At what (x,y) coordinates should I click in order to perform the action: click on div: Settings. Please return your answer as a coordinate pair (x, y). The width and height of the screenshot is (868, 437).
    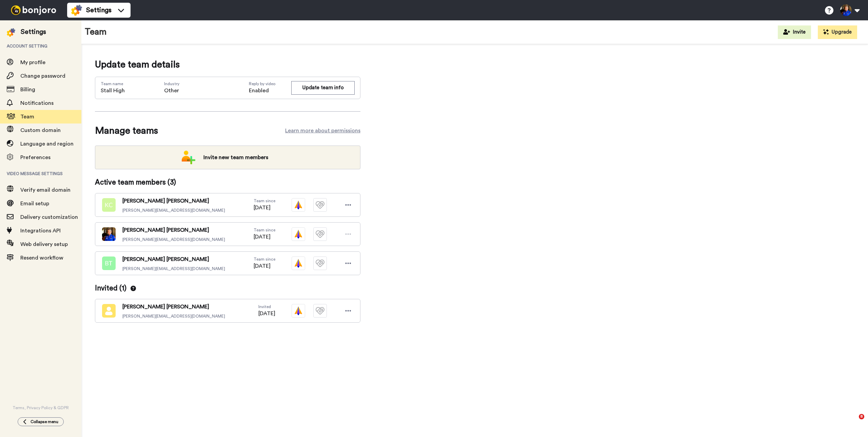
    Looking at the image, I should click on (33, 32).